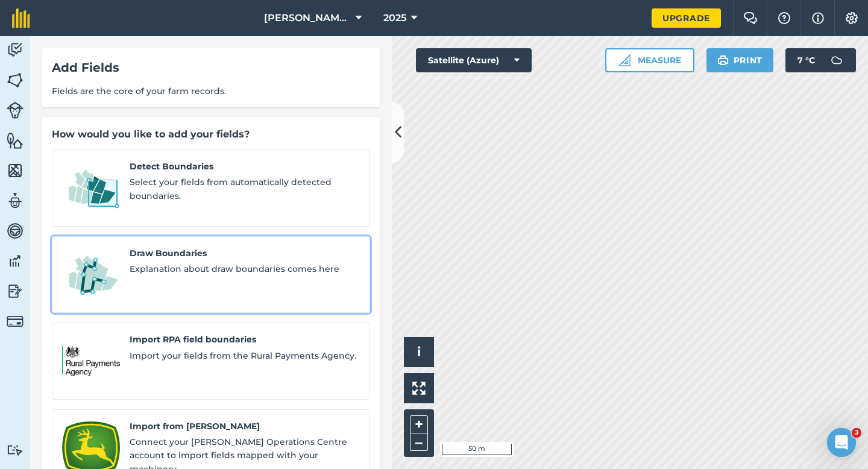 This screenshot has height=469, width=868. What do you see at coordinates (474, 60) in the screenshot?
I see `button: Satellite (Azure)` at bounding box center [474, 60].